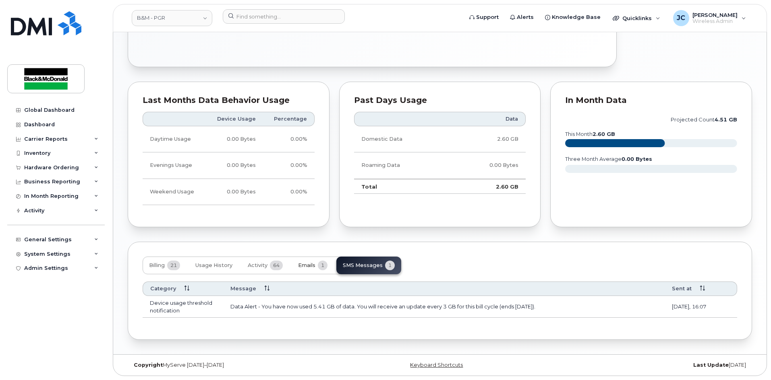 The width and height of the screenshot is (771, 380). I want to click on td: Domestic Data, so click(402, 139).